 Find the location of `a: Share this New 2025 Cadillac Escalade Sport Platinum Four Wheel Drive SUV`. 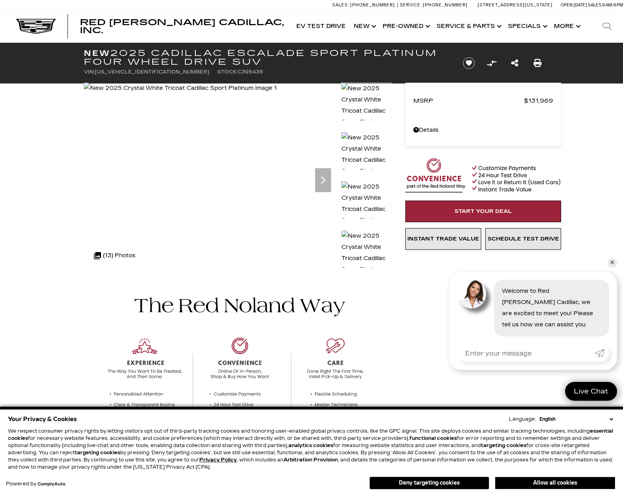

a: Share this New 2025 Cadillac Escalade Sport Platinum Four Wheel Drive SUV is located at coordinates (515, 63).